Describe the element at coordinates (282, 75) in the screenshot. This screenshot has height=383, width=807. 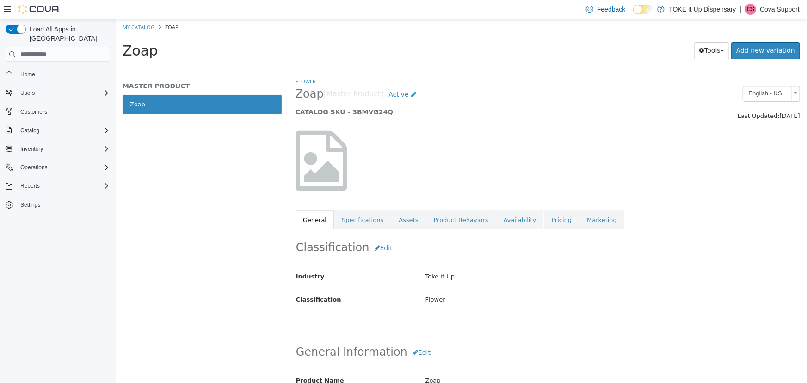
I see `span: Active` at that location.